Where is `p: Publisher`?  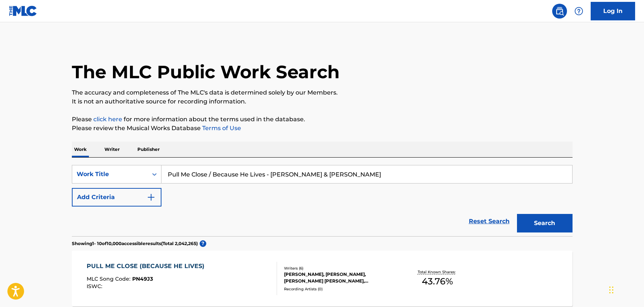 p: Publisher is located at coordinates (149, 149).